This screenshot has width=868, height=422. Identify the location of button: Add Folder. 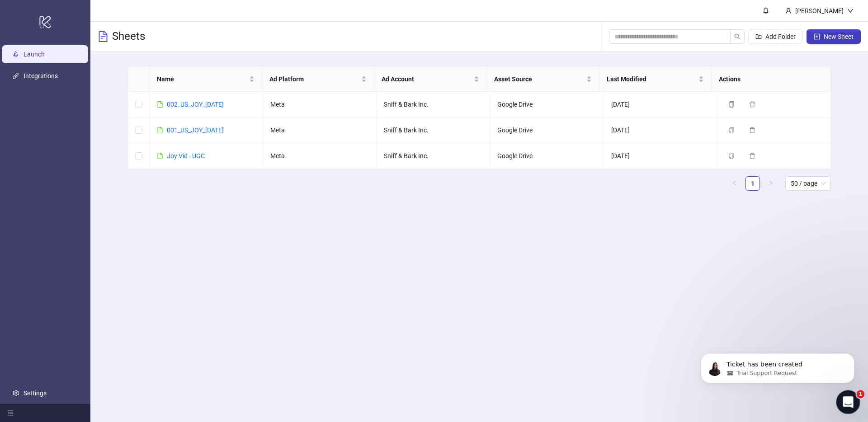
(775, 36).